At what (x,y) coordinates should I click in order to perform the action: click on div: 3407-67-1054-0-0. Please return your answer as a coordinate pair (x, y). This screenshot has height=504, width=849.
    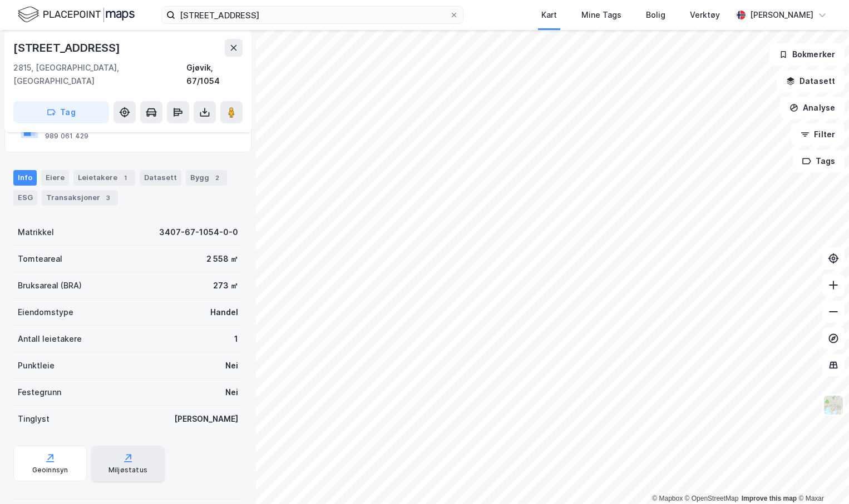
    Looking at the image, I should click on (199, 232).